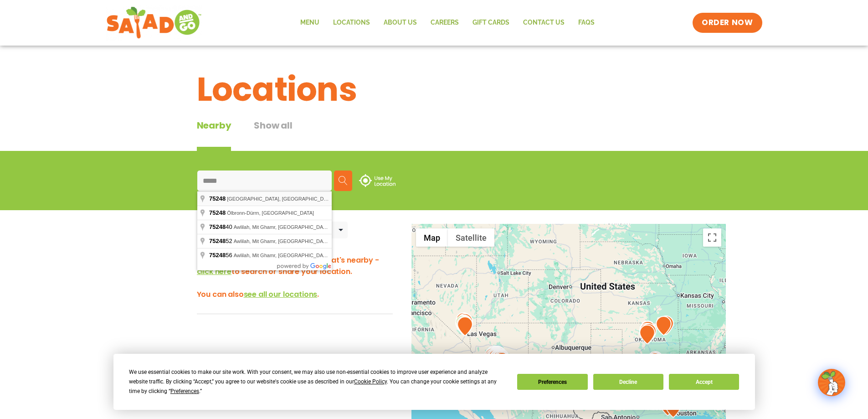 Image resolution: width=868 pixels, height=419 pixels. I want to click on a: GIFT CARDS, so click(491, 23).